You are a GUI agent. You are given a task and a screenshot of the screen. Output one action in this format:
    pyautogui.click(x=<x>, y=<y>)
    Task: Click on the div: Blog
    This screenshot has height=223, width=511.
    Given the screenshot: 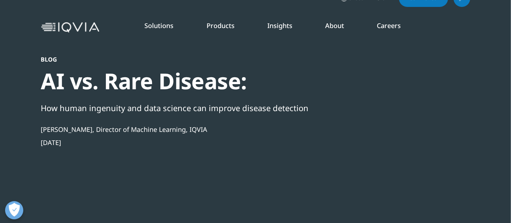 What is the action you would take?
    pyautogui.click(x=236, y=59)
    